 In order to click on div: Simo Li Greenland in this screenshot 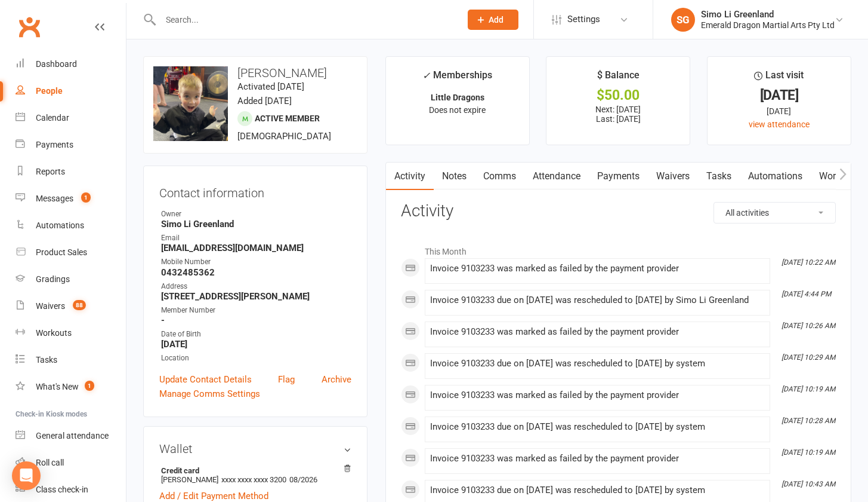, I will do `click(768, 14)`.